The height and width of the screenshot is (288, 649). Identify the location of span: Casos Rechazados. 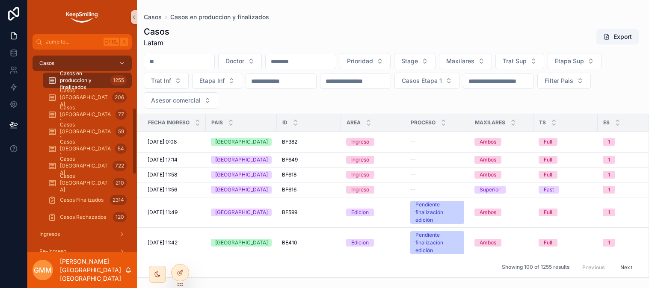
(83, 217).